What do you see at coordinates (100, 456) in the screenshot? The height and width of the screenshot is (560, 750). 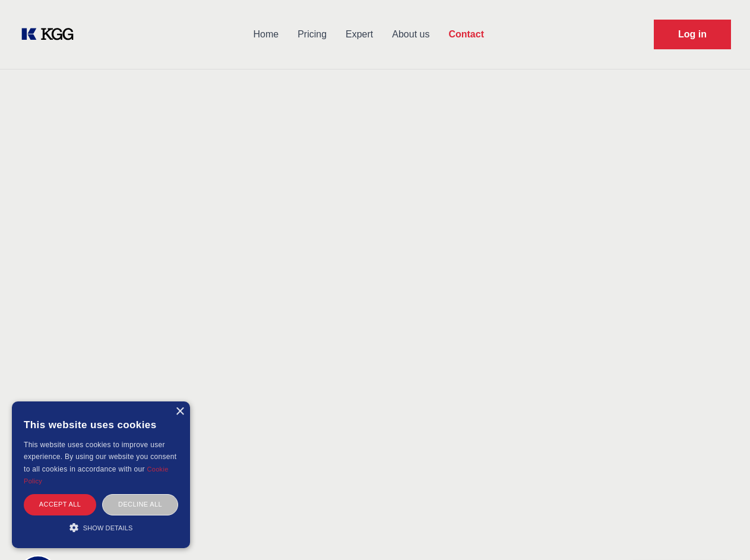 I see `span: This website uses cookies to improve user experience. By using our website you consent to all coo...` at bounding box center [100, 456].